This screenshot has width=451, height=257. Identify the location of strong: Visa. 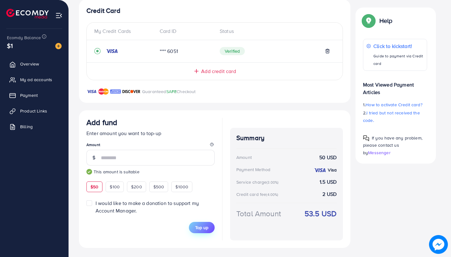
(332, 170).